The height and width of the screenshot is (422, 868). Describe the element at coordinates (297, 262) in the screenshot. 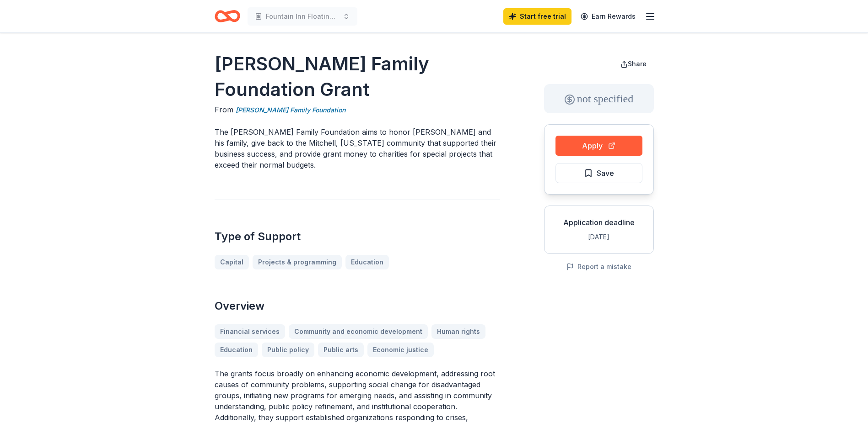

I see `a: Projects & programming` at that location.